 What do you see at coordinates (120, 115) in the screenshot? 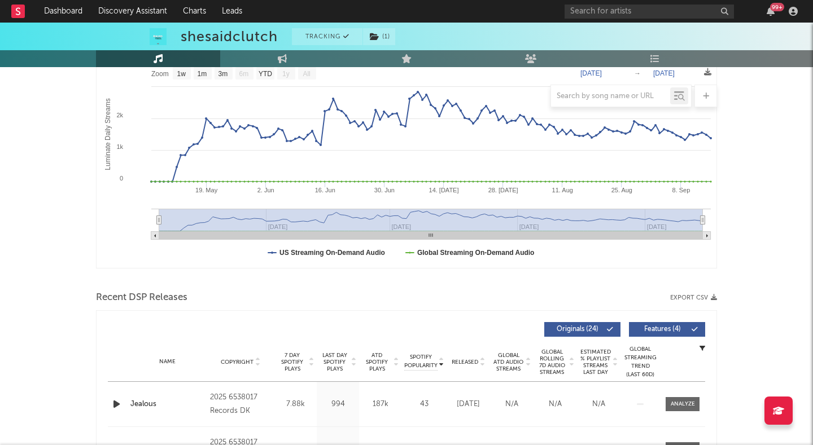
I see `text: 2k` at bounding box center [120, 115].